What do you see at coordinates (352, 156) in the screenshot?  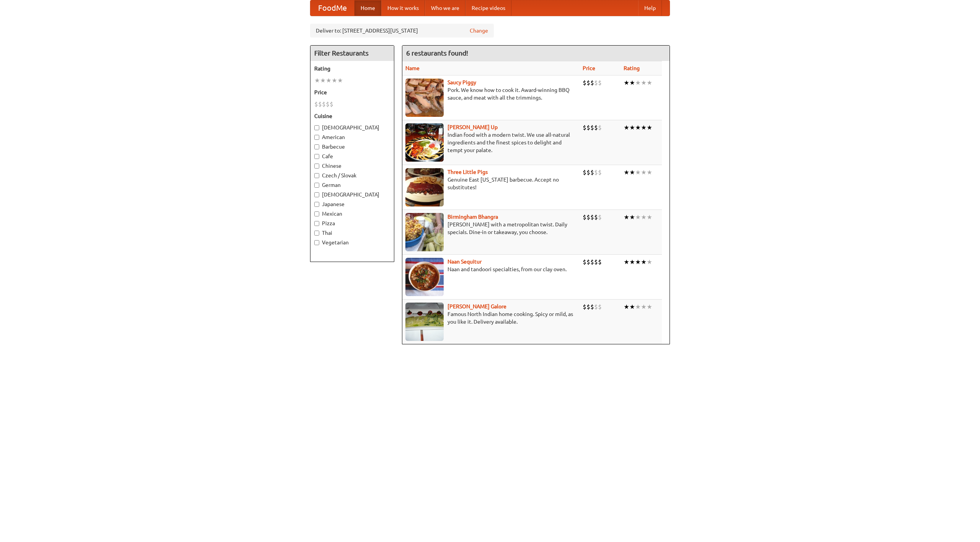 I see `label: Cafe` at bounding box center [352, 156].